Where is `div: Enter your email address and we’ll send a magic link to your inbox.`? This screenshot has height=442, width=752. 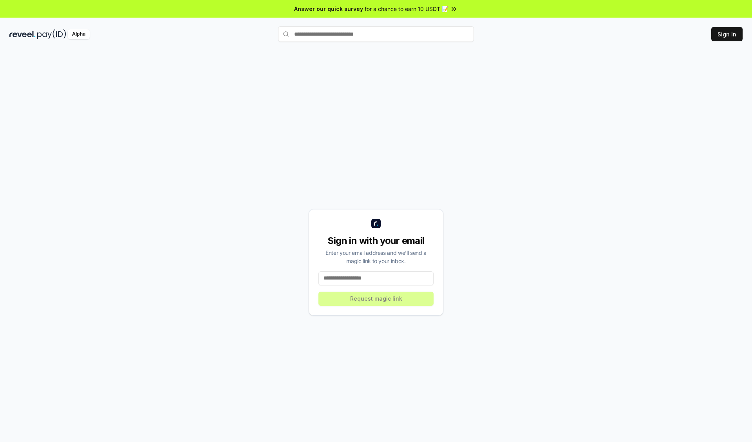 div: Enter your email address and we’ll send a magic link to your inbox. is located at coordinates (376, 257).